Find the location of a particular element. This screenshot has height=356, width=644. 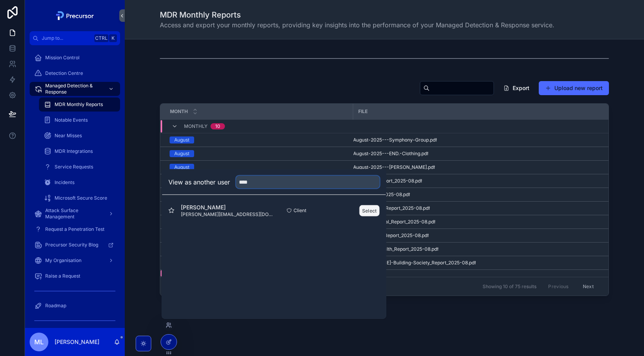

a: END-Clothing_Report_2025-08.pdf is located at coordinates (476, 208).